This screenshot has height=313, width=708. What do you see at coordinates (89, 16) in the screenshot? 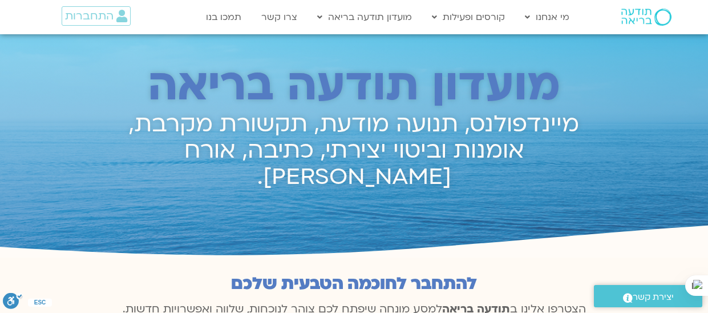
I see `span: התחברות` at bounding box center [89, 16].